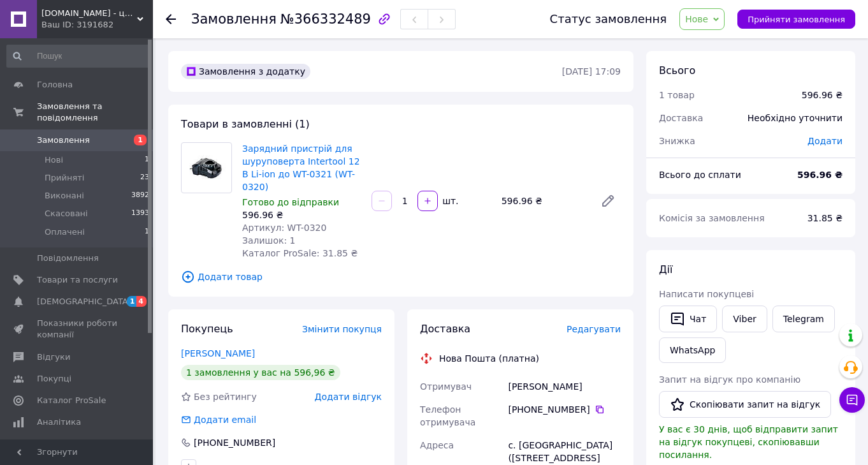 The height and width of the screenshot is (465, 868). What do you see at coordinates (326, 19) in the screenshot?
I see `span: №366332489` at bounding box center [326, 19].